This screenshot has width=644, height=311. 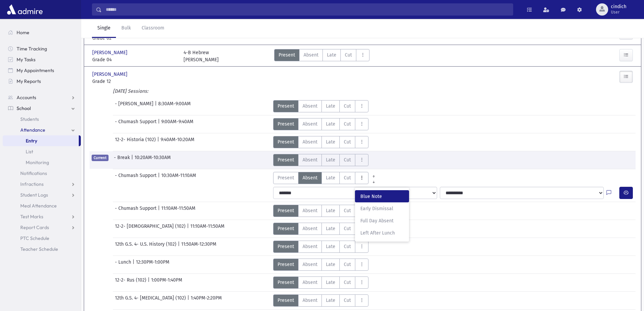 What do you see at coordinates (177, 142) in the screenshot?
I see `span: 9:40AM-10:20AM` at bounding box center [177, 142].